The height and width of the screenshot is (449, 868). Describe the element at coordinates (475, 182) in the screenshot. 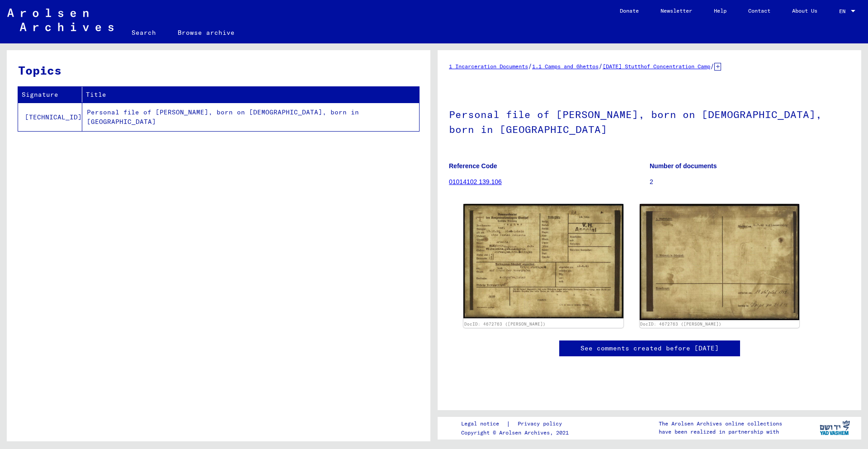

I see `a: 01014102 139.106` at that location.